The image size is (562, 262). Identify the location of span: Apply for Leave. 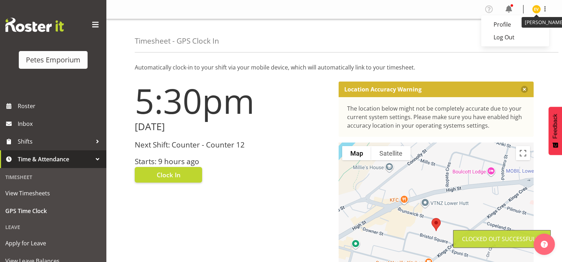
(53, 243).